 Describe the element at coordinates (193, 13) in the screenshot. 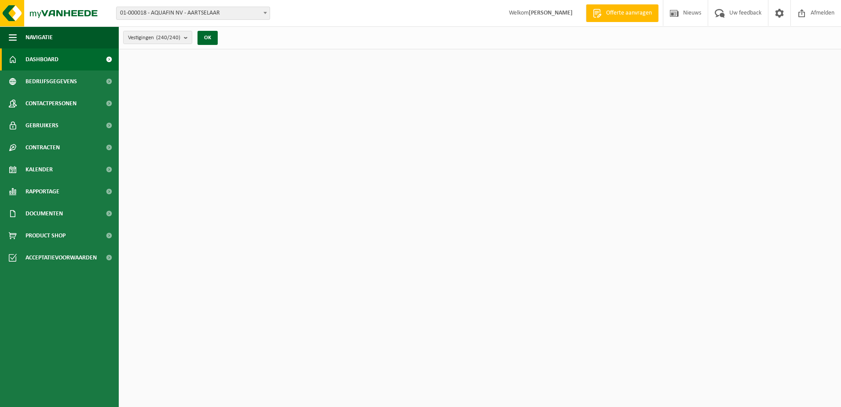

I see `span: 01-000018 - AQUAFIN NV - AARTSELAAR` at that location.